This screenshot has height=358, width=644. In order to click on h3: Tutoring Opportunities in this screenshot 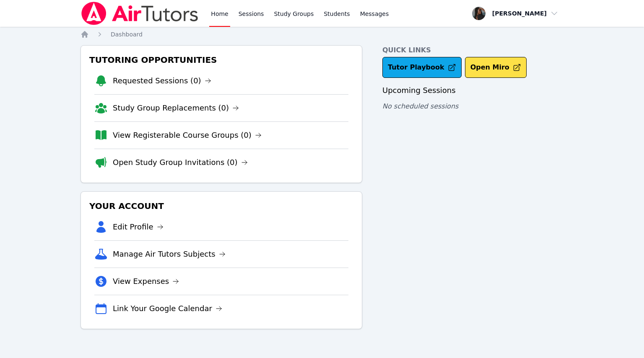, I will do `click(221, 60)`.